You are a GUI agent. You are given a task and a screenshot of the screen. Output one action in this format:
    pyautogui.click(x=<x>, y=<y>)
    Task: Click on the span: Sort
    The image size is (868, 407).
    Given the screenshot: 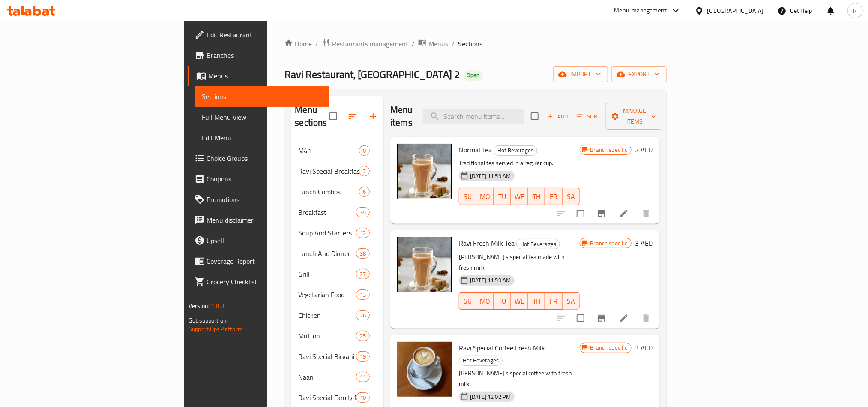 What is the action you would take?
    pyautogui.click(x=588, y=116)
    